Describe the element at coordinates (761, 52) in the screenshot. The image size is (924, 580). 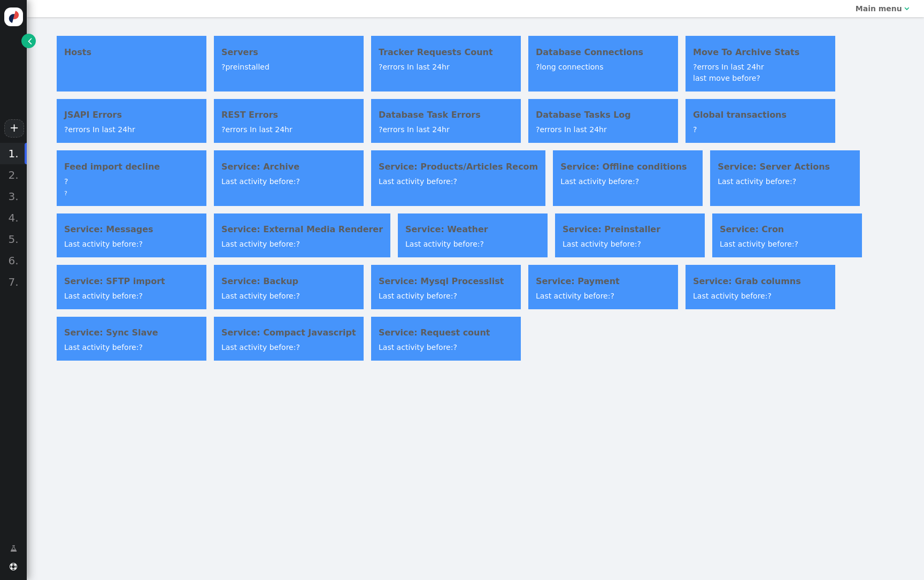
I see `h4: Move To Archive Stats` at that location.